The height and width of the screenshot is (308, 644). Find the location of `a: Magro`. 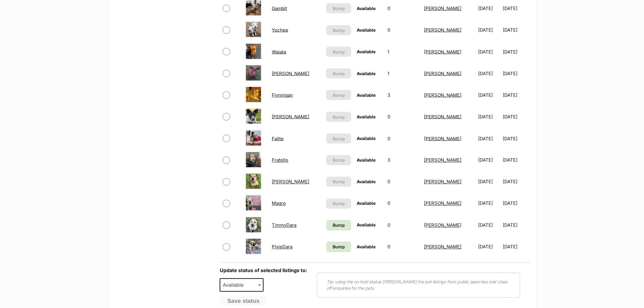

a: Magro is located at coordinates (278, 203).